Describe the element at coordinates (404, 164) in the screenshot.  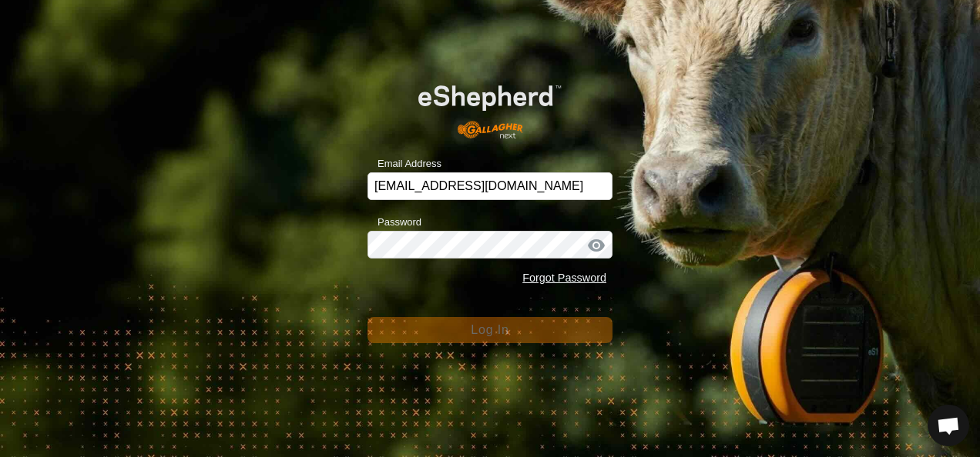
I see `label: Email Address` at that location.